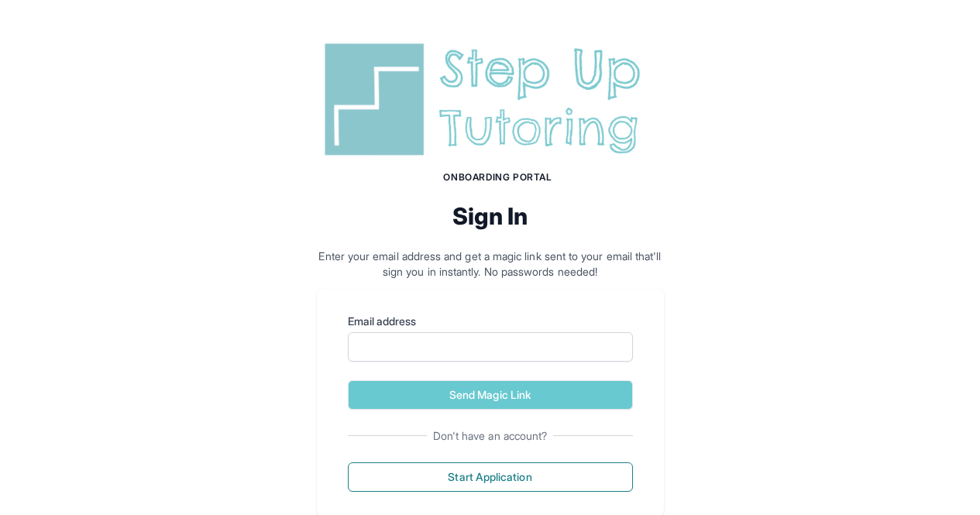 The image size is (980, 515). Describe the element at coordinates (490, 477) in the screenshot. I see `a: Start Application` at that location.